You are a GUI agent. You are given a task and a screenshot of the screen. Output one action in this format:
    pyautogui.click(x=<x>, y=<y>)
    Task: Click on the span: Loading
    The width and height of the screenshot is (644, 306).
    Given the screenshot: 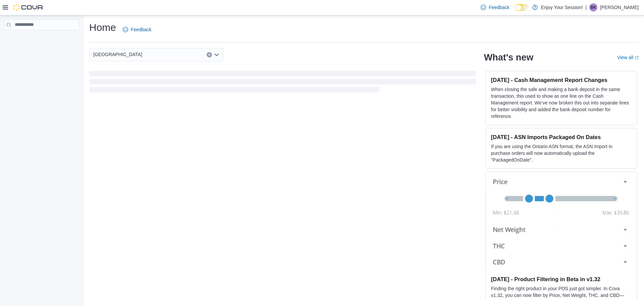 What is the action you would take?
    pyautogui.click(x=282, y=83)
    